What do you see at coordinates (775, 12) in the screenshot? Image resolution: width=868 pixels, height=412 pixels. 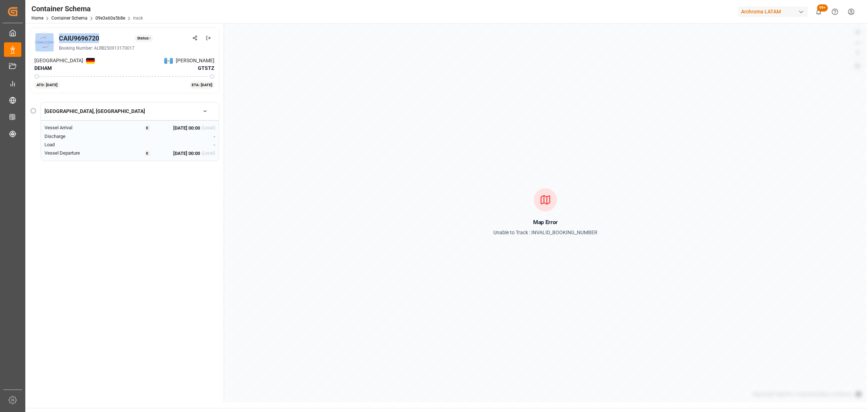 I see `button: Archroma LATAM` at bounding box center [775, 12].